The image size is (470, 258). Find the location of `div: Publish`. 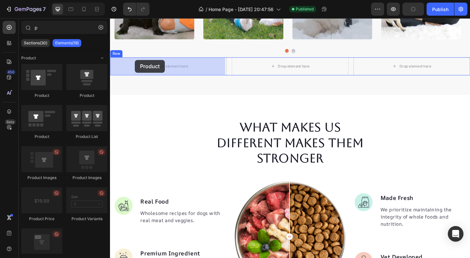

div: Publish is located at coordinates (440, 9).